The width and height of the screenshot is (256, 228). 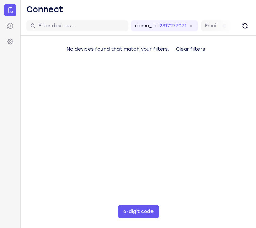 I want to click on h1: Connect, so click(x=45, y=10).